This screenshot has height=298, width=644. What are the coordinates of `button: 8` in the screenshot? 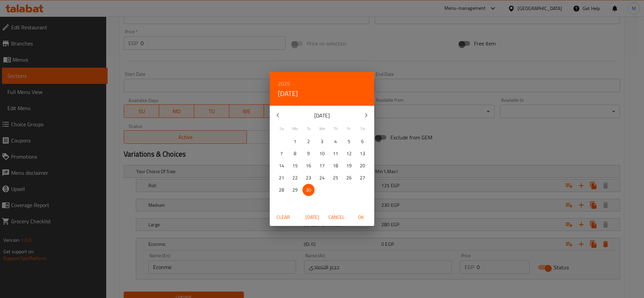 It's located at (295, 154).